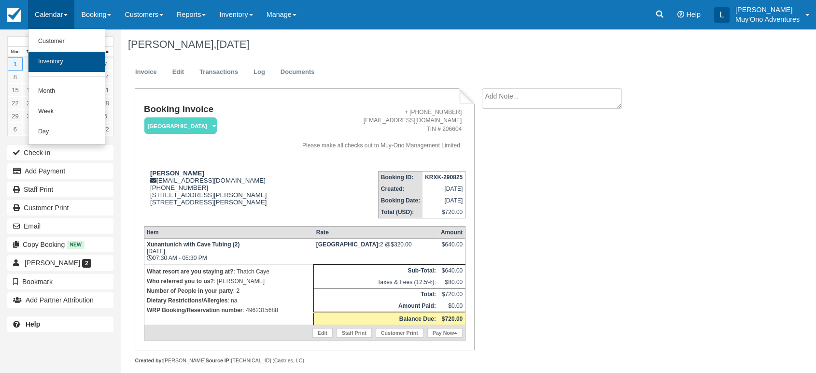 The image size is (816, 373). What do you see at coordinates (180, 281) in the screenshot?
I see `strong: Who referred you to us?` at bounding box center [180, 281].